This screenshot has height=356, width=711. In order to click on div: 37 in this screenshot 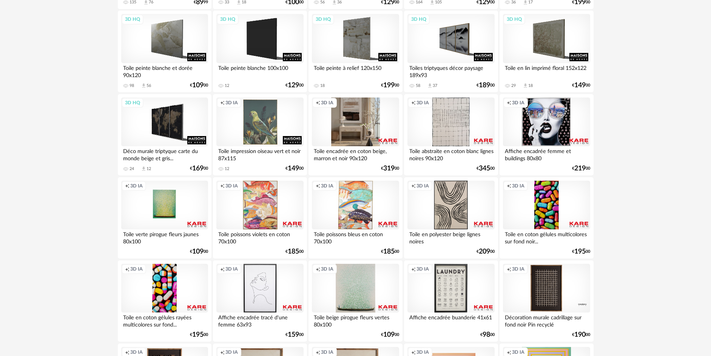, I will do `click(435, 86)`.